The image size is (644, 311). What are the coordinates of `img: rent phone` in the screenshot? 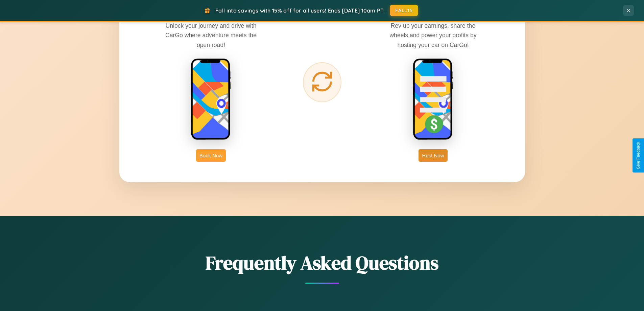 It's located at (211, 99).